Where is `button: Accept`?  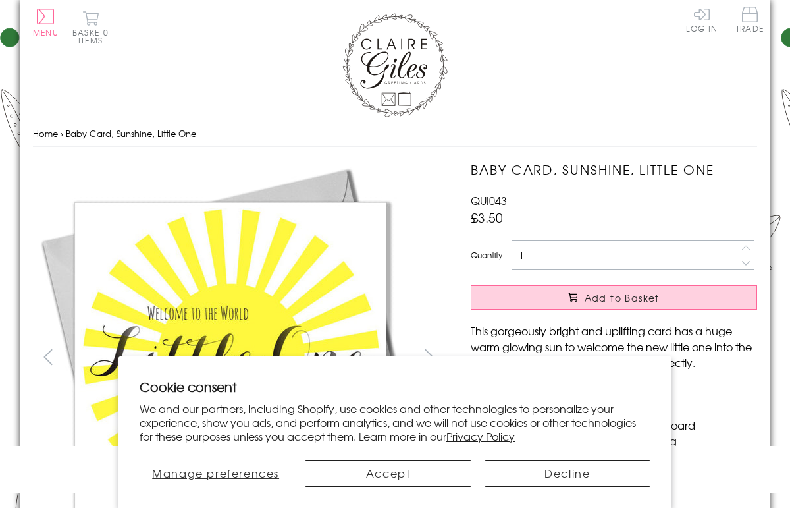
button: Accept is located at coordinates (388, 473).